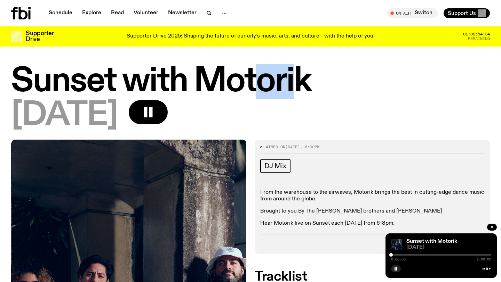  Describe the element at coordinates (40, 37) in the screenshot. I see `h3: Supporter Drive` at that location.